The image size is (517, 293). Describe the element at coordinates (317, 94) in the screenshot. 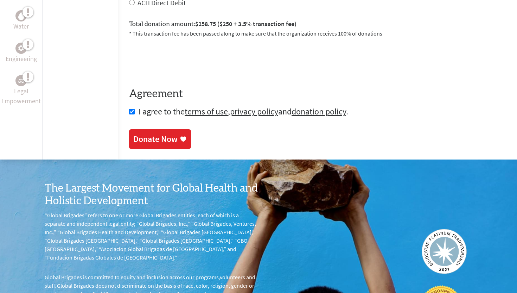

I see `h4: Agreement` at that location.